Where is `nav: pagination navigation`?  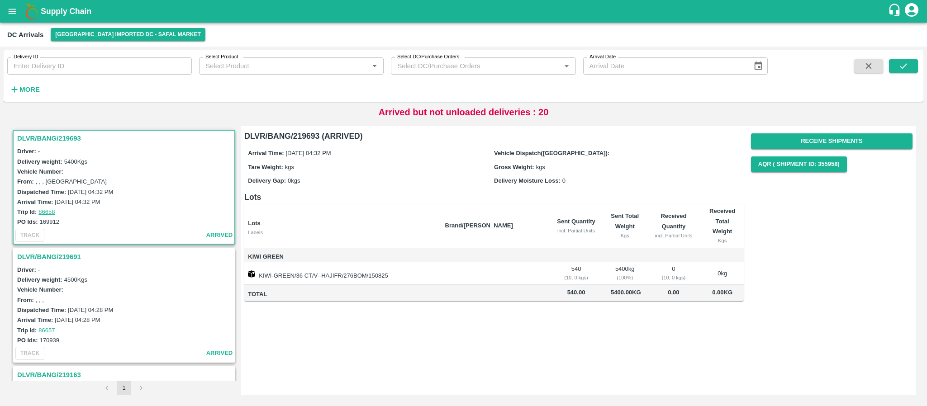
nav: pagination navigation is located at coordinates (124, 388).